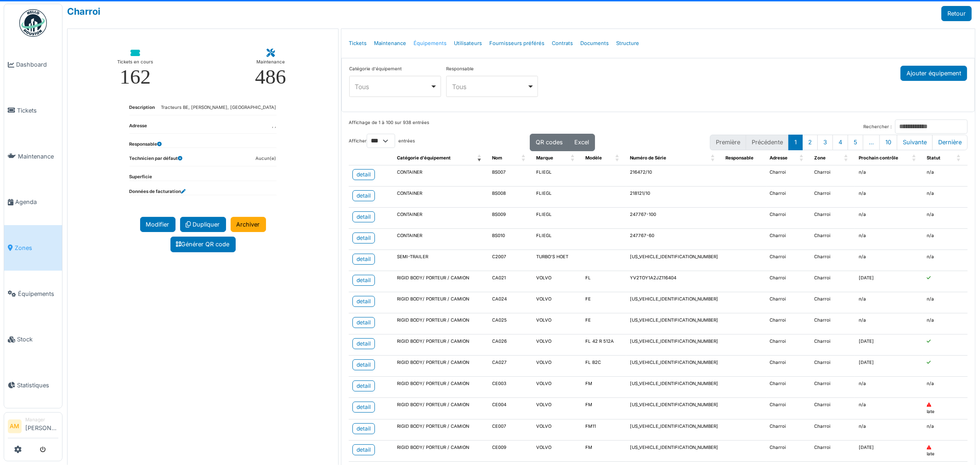 The image size is (980, 465). Describe the element at coordinates (510, 367) in the screenshot. I see `td: CA027` at that location.